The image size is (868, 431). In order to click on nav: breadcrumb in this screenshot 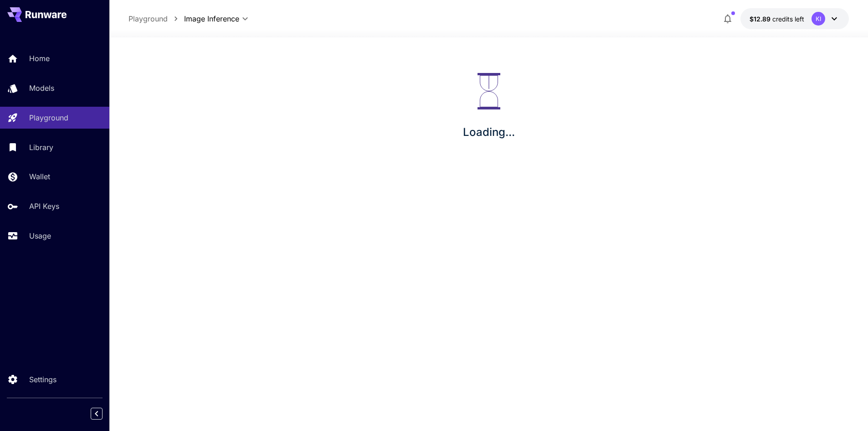, I will do `click(157, 19)`.